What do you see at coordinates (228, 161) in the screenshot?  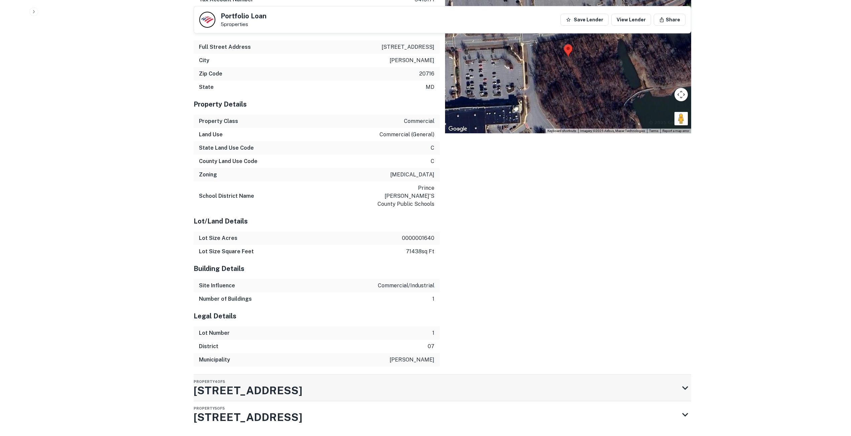 I see `h6: County Land Use Code` at bounding box center [228, 161].